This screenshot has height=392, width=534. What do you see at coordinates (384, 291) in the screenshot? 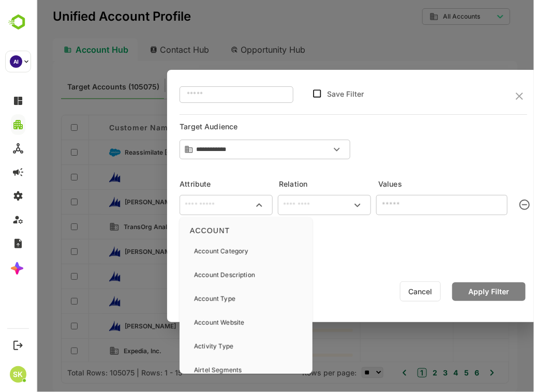
I see `button: Cancel` at bounding box center [384, 291].